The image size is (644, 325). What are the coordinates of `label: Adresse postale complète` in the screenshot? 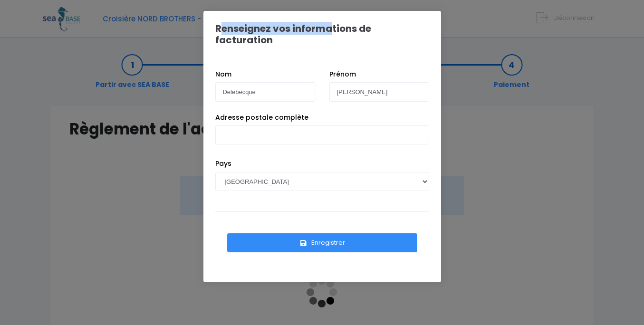 It's located at (262, 117).